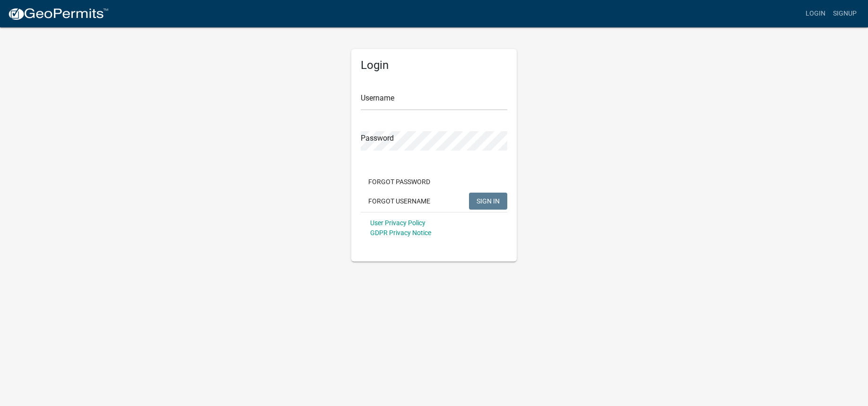 The height and width of the screenshot is (406, 868). I want to click on button: Forgot Username, so click(399, 201).